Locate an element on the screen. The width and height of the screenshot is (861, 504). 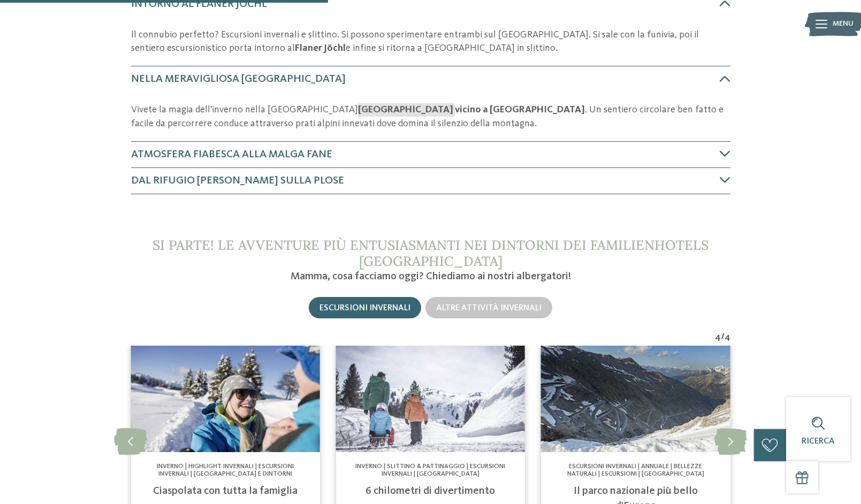
a: Ciaspolata con tutta la famiglia is located at coordinates (225, 491).